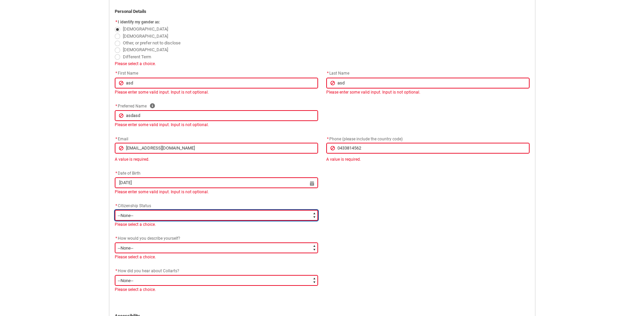 The image size is (644, 316). What do you see at coordinates (128, 173) in the screenshot?
I see `span: Date of Birth` at bounding box center [128, 173].